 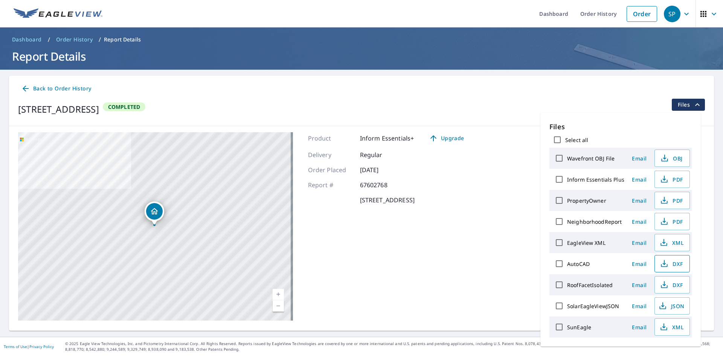 What do you see at coordinates (387, 138) in the screenshot?
I see `p: Inform Essentials+` at bounding box center [387, 138].